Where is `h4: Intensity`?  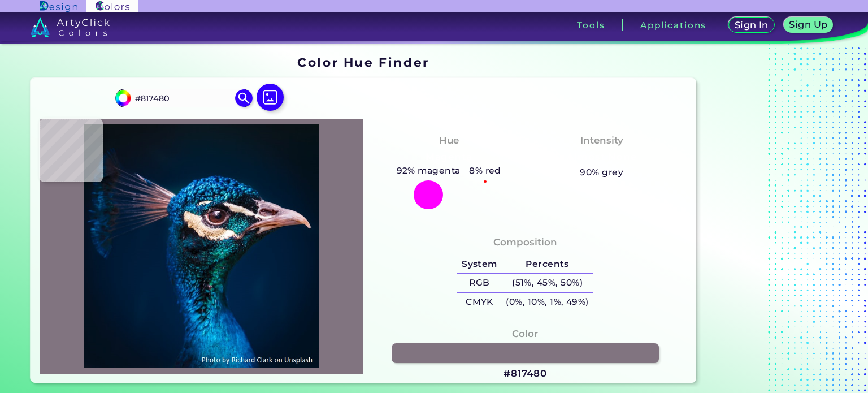
h4: Intensity is located at coordinates (602, 140).